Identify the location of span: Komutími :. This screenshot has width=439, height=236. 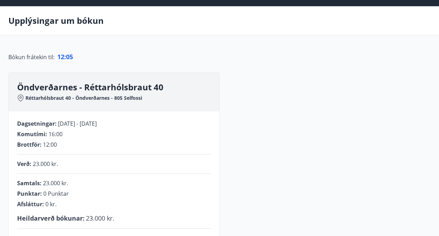
(32, 134).